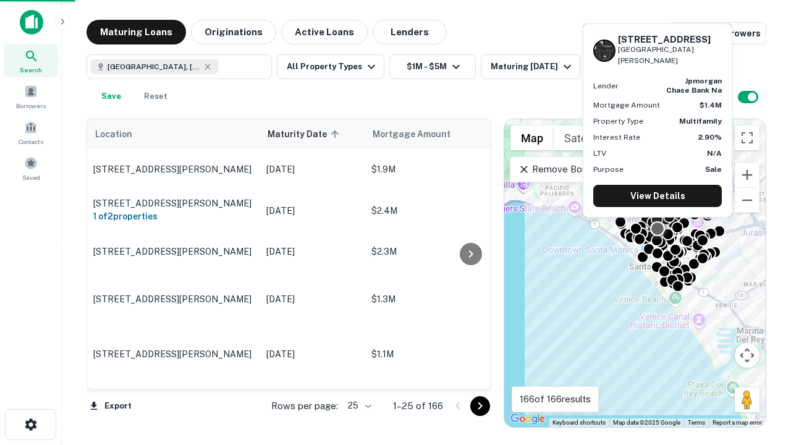  I want to click on strong: $1.4M, so click(711, 105).